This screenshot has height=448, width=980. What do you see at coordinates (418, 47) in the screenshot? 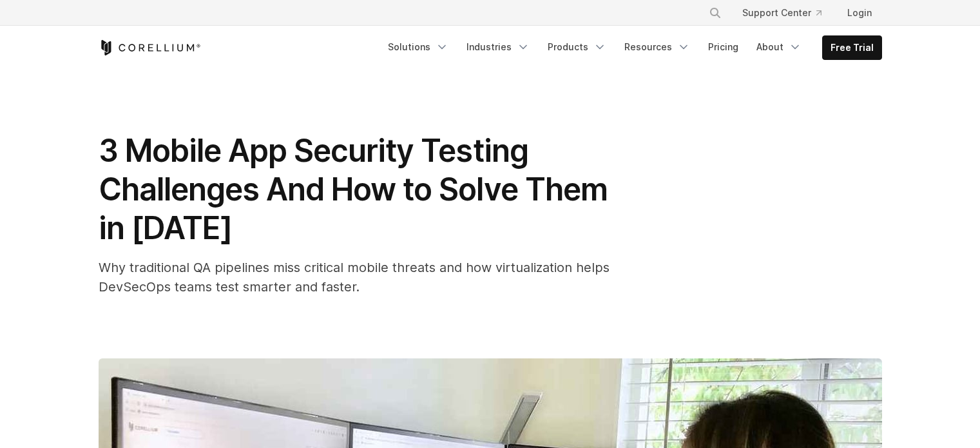
I see `a: Solutions` at bounding box center [418, 47].